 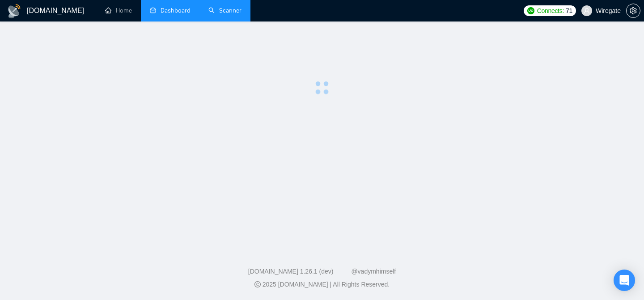 I want to click on span: dashboard, so click(x=153, y=10).